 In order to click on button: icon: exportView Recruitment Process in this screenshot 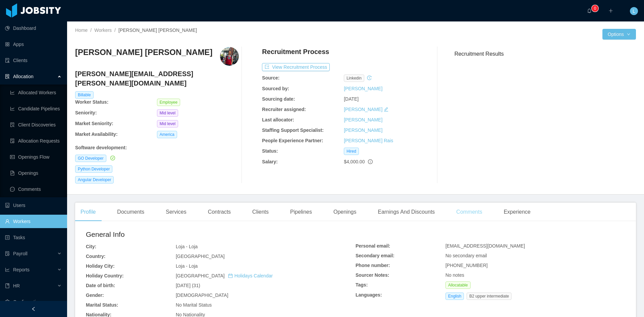, I will do `click(296, 67)`.